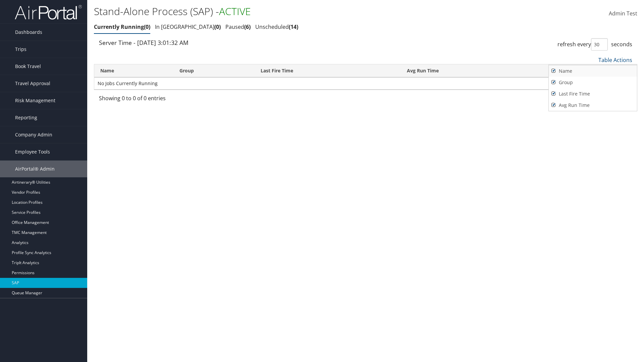 The width and height of the screenshot is (644, 362). Describe the element at coordinates (48, 12) in the screenshot. I see `img: airportal-logo.png` at that location.